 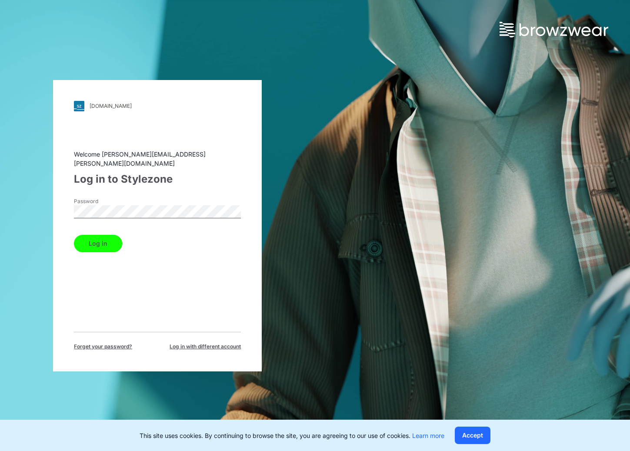 I want to click on span: Forget your password?, so click(x=103, y=346).